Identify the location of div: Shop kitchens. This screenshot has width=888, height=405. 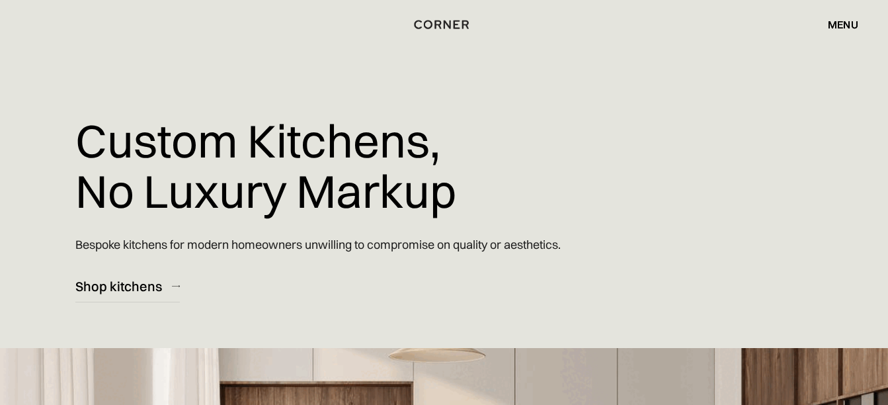
(118, 286).